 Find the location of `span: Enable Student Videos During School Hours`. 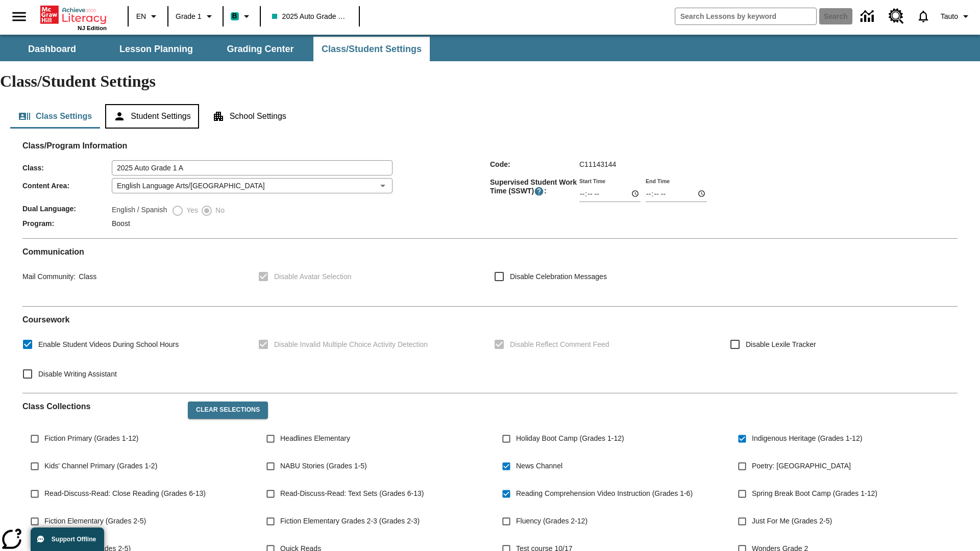

span: Enable Student Videos During School Hours is located at coordinates (108, 344).